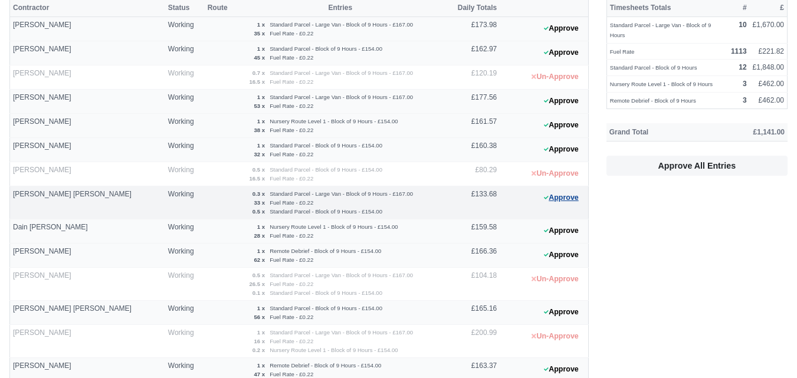 Image resolution: width=797 pixels, height=378 pixels. I want to click on td: £221.82, so click(769, 51).